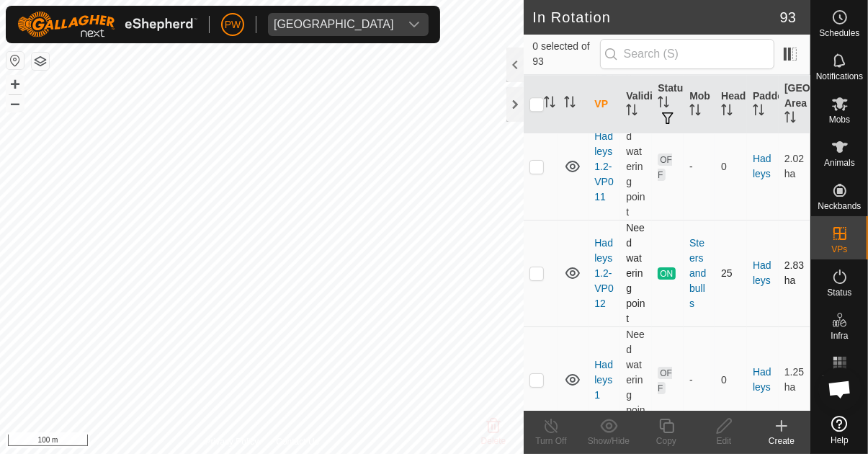 Image resolution: width=868 pixels, height=454 pixels. I want to click on div: Steers and bulls, so click(699, 273).